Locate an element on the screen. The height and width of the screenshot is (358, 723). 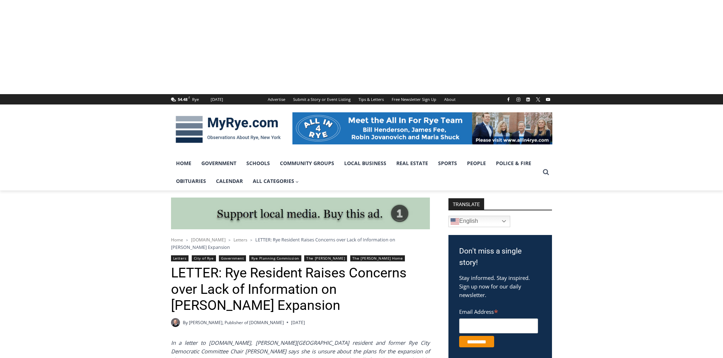
label: Email Address is located at coordinates (498, 311).